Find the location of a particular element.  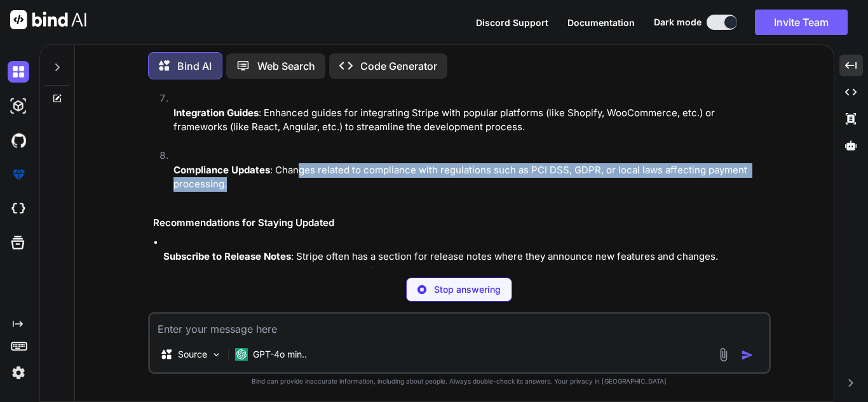

p: Code Generator is located at coordinates (399, 66).